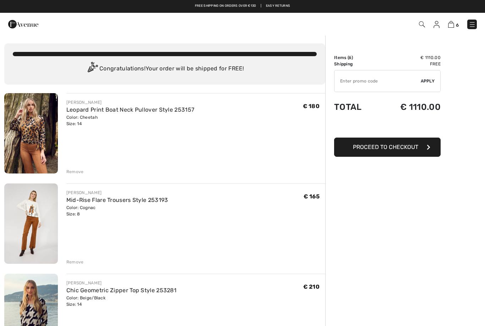 The width and height of the screenshot is (485, 326). Describe the element at coordinates (356, 64) in the screenshot. I see `td: Shipping` at that location.